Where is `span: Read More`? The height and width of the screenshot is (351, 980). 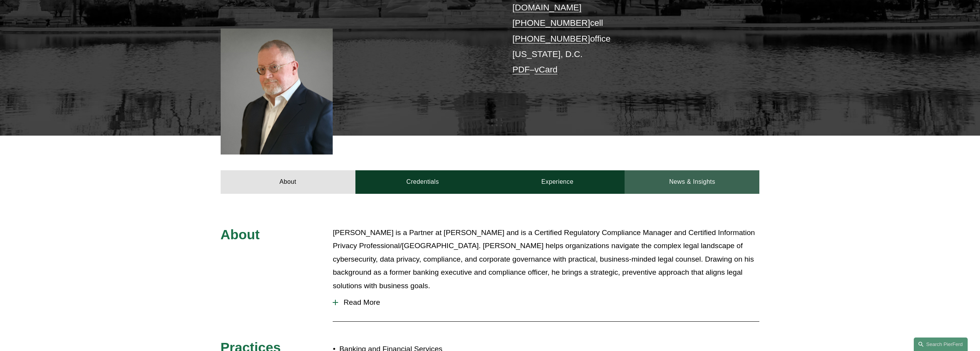
span: Read More is located at coordinates (549, 303).